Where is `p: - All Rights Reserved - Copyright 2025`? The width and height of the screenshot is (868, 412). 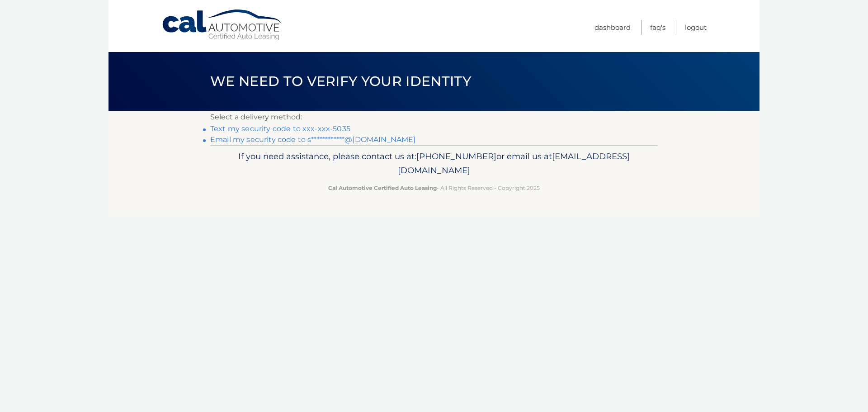
p: - All Rights Reserved - Copyright 2025 is located at coordinates (434, 188).